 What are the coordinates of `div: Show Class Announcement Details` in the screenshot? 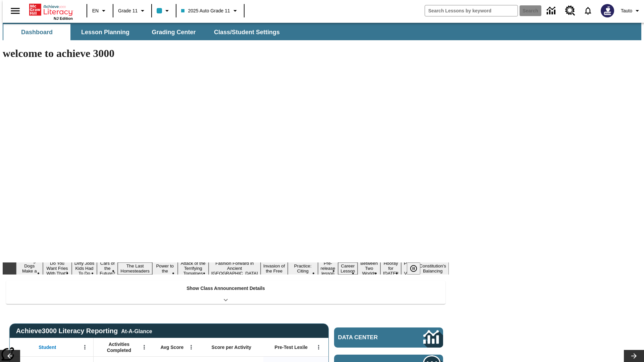 It's located at (226, 292).